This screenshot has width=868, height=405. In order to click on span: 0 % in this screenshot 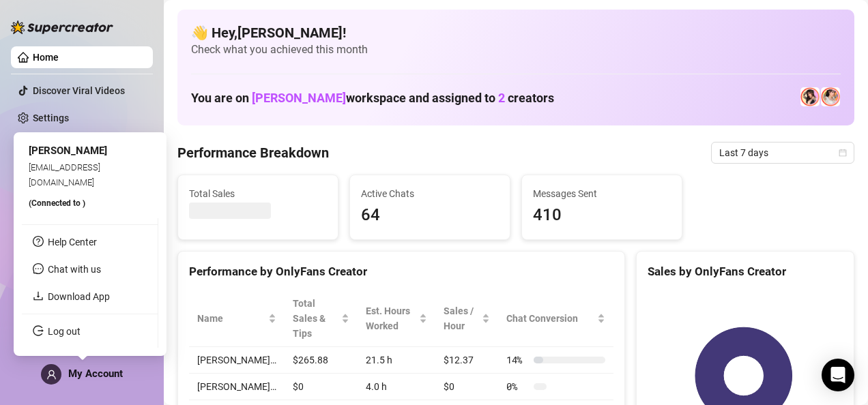, I will do `click(517, 387)`.